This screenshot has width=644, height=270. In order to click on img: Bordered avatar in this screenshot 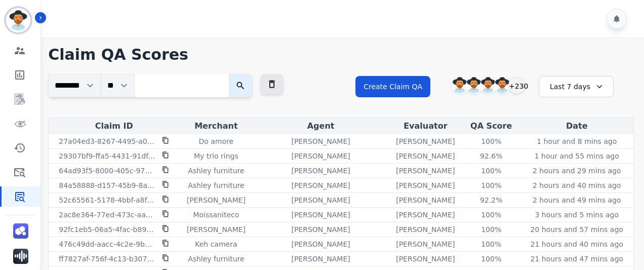, I will do `click(18, 20)`.